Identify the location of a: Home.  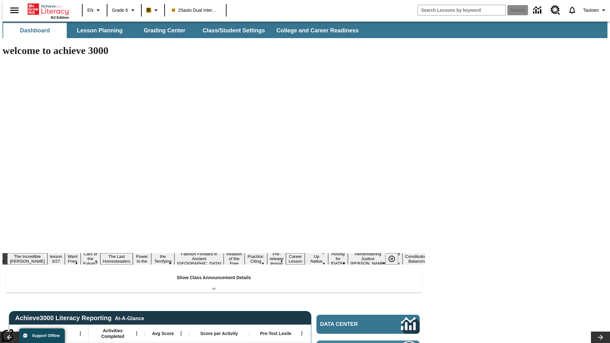
(48, 9).